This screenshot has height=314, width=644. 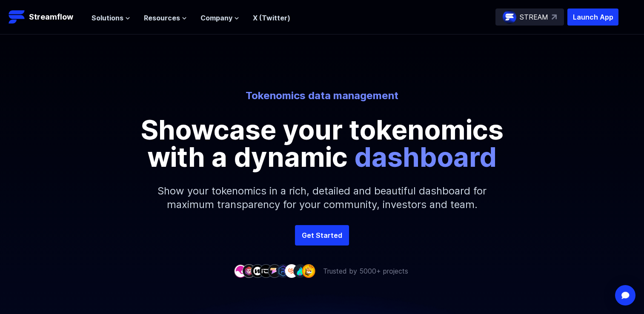 What do you see at coordinates (593, 17) in the screenshot?
I see `a: Launch App` at bounding box center [593, 17].